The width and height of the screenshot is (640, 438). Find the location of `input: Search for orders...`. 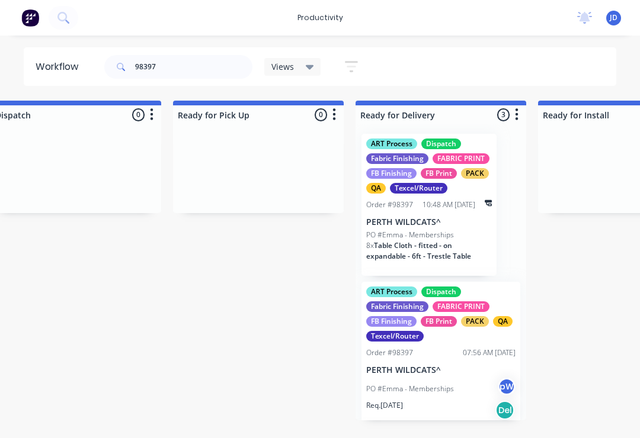

input: Search for orders... is located at coordinates (194, 67).